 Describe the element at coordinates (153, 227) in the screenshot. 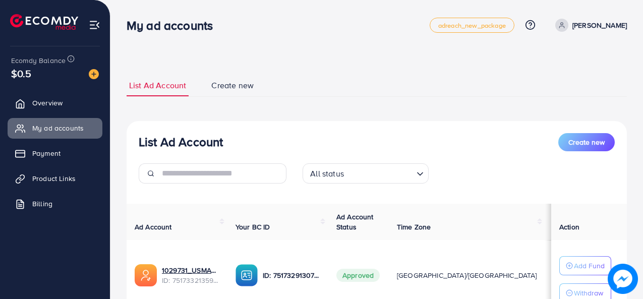

I see `span: Ad Account` at that location.